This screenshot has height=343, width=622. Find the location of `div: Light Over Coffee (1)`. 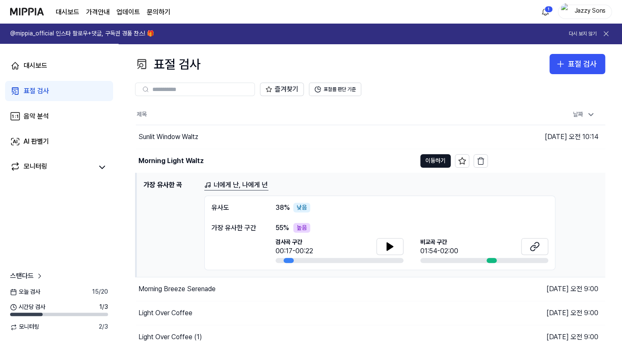

div: Light Over Coffee (1) is located at coordinates (170, 337).